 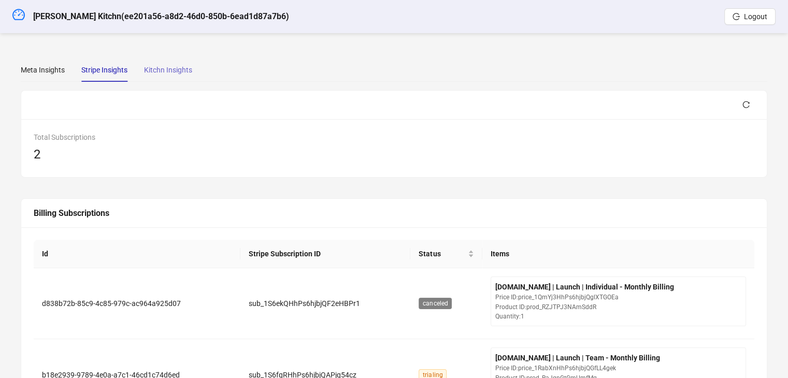 I want to click on span: dashboard, so click(x=19, y=14).